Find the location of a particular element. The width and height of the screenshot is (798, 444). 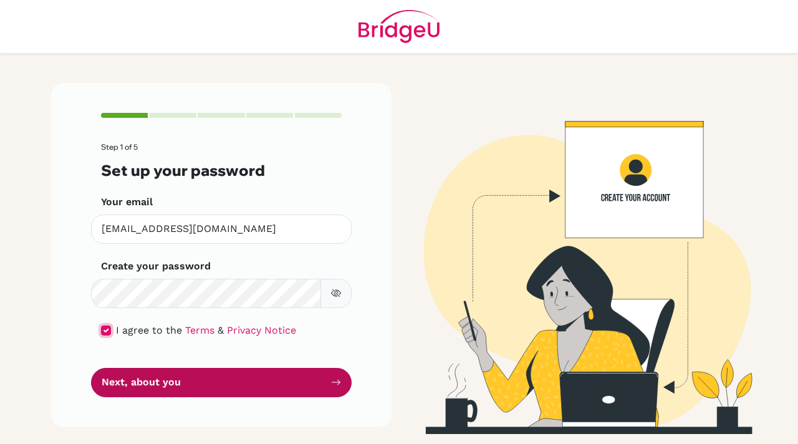

h3: Set up your password is located at coordinates (221, 170).